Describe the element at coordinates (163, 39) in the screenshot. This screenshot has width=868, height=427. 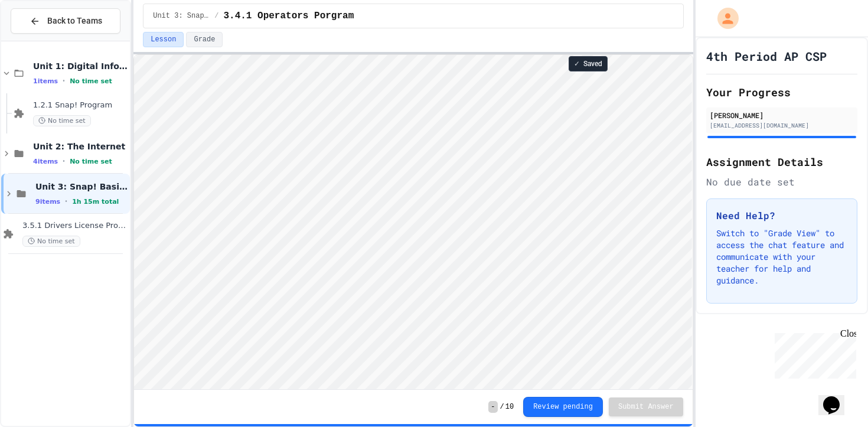
I see `button: Lesson` at that location.